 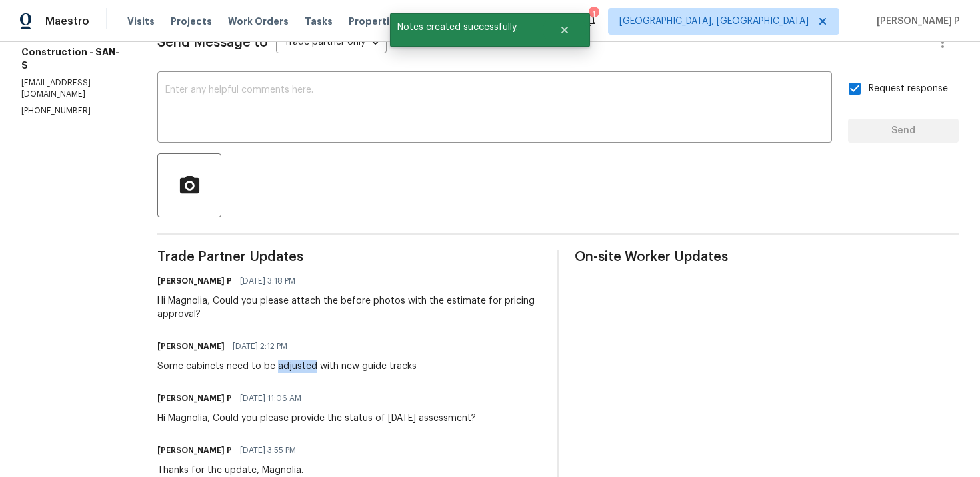 I want to click on button: Close, so click(x=565, y=30).